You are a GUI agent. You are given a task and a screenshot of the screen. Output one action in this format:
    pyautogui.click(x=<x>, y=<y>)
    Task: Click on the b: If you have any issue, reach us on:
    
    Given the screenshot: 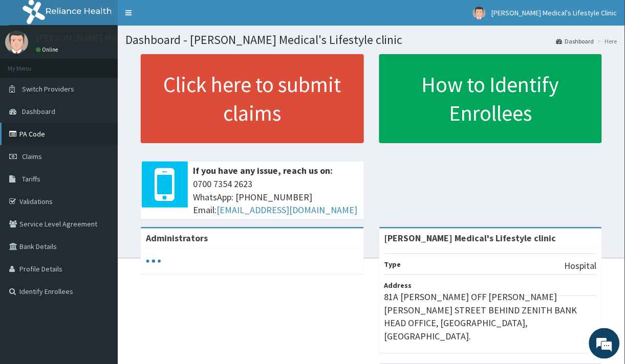 What is the action you would take?
    pyautogui.click(x=263, y=170)
    